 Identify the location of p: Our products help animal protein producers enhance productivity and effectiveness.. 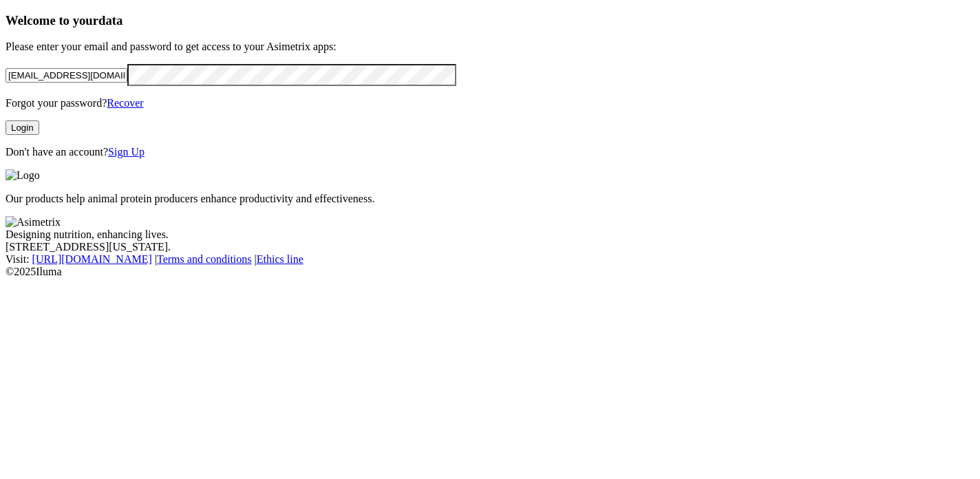
(490, 199).